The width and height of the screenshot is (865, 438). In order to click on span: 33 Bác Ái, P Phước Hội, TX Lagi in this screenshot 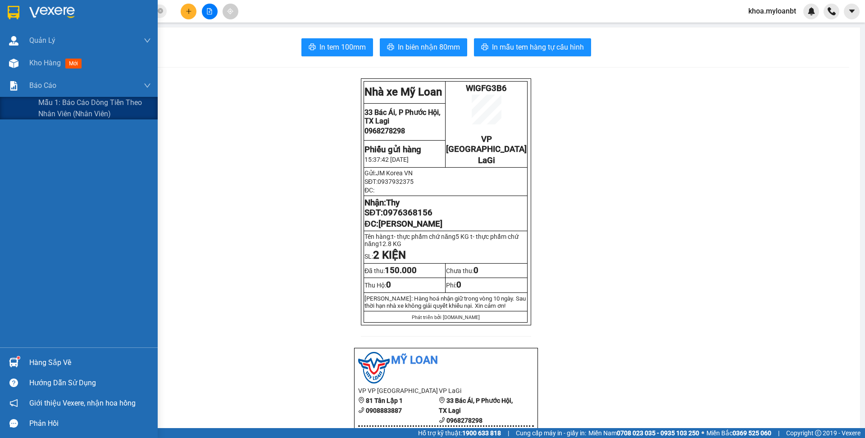, I will do `click(402, 117)`.